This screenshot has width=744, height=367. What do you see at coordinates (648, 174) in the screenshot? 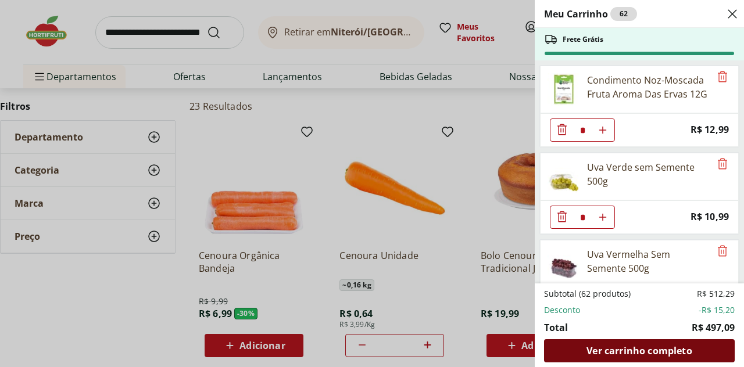
I see `div: Uva Verde sem Semente 500g` at bounding box center [648, 174].